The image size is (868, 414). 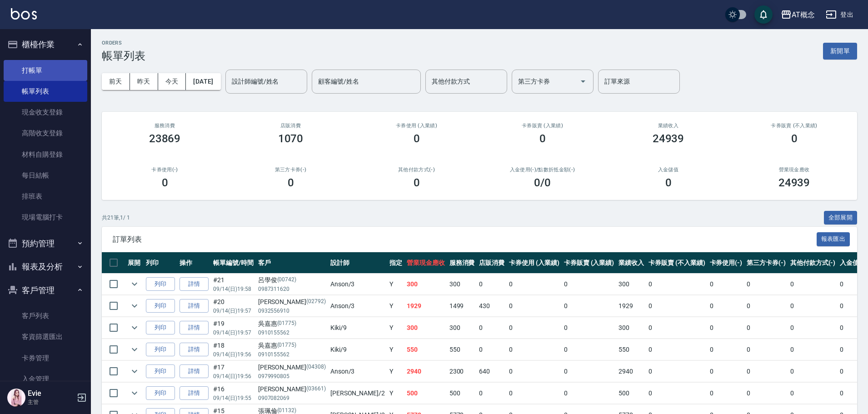 I want to click on a: 報表匯出, so click(x=833, y=238).